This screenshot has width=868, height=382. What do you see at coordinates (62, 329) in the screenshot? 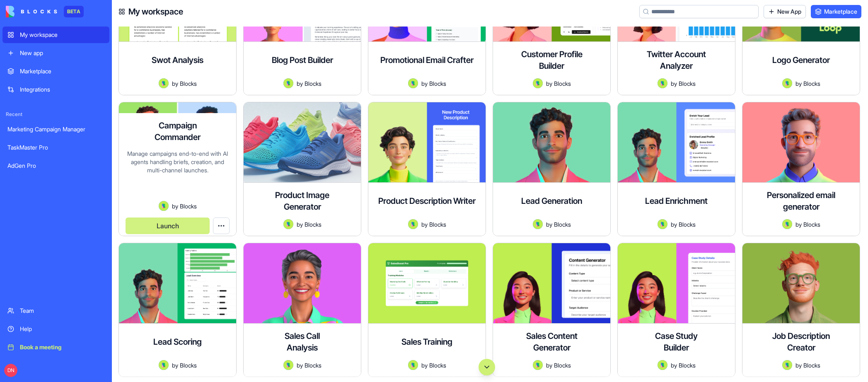
I see `div: Help` at bounding box center [62, 329].